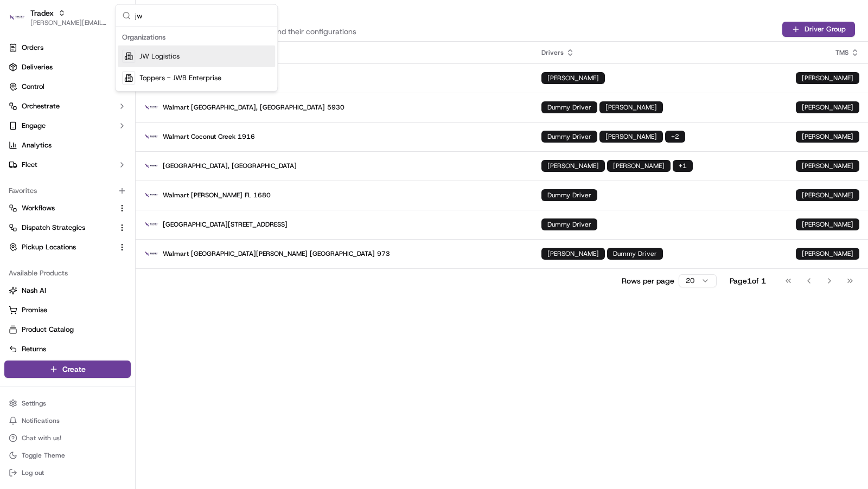 This screenshot has width=868, height=489. I want to click on button: Returns, so click(67, 349).